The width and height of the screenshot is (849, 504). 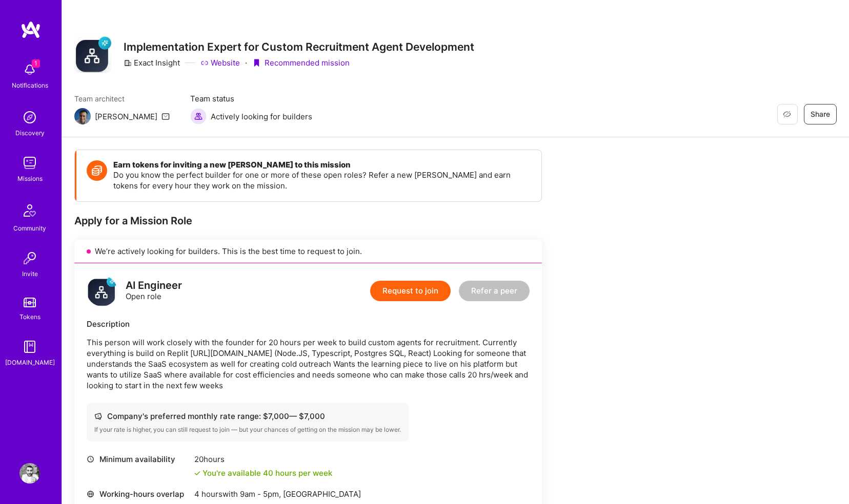 I want to click on div: Tokens, so click(x=30, y=316).